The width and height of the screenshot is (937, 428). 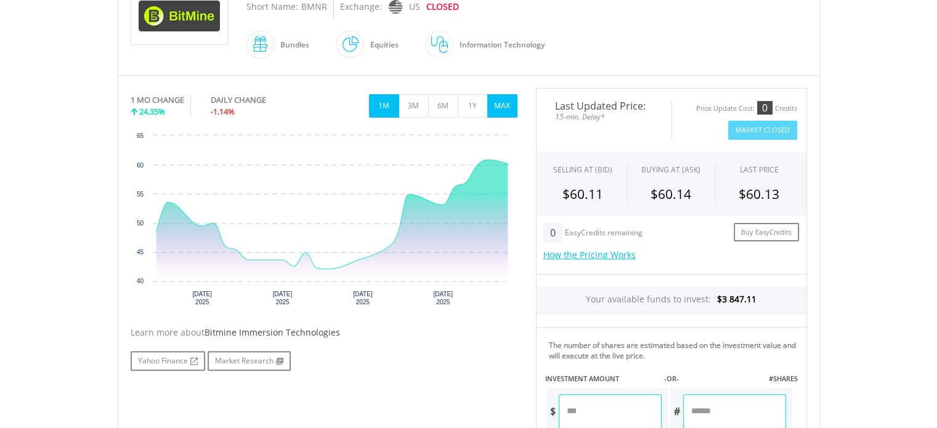 I want to click on div: Learn more about, so click(x=324, y=333).